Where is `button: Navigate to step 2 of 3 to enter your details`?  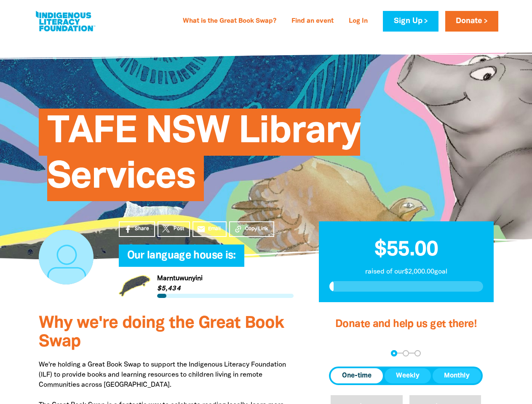
button: Navigate to step 2 of 3 to enter your details is located at coordinates (406, 353).